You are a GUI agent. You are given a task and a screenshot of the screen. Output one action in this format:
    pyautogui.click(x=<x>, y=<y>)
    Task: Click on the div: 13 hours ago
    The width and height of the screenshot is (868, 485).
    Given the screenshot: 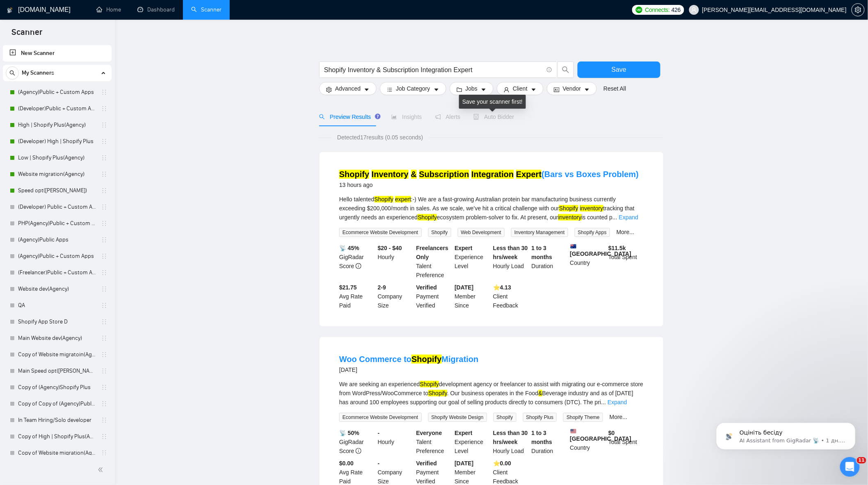 What is the action you would take?
    pyautogui.click(x=489, y=185)
    